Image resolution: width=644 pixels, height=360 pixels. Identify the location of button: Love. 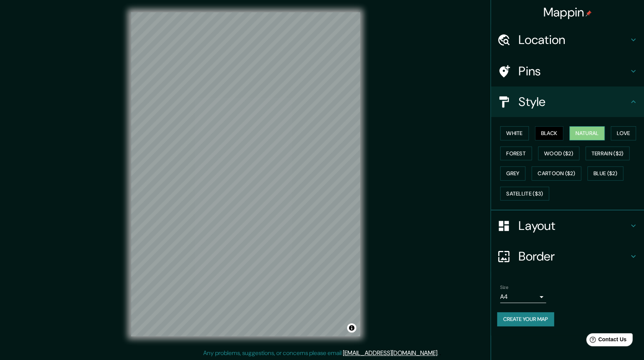
(623, 133).